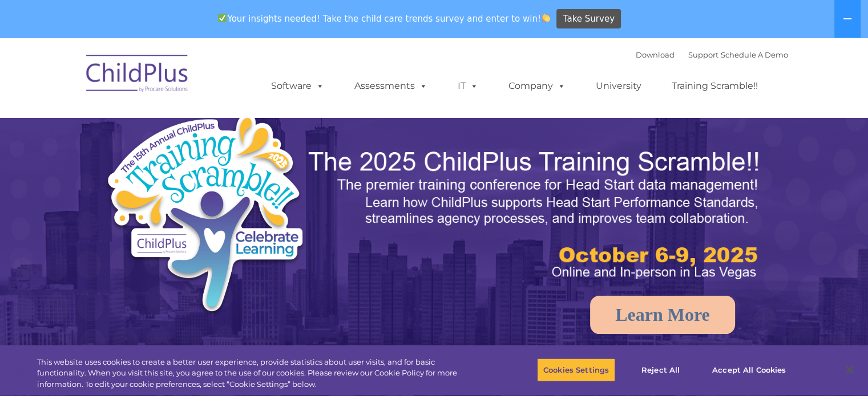 The width and height of the screenshot is (868, 396). What do you see at coordinates (468, 86) in the screenshot?
I see `a: IT` at bounding box center [468, 86].